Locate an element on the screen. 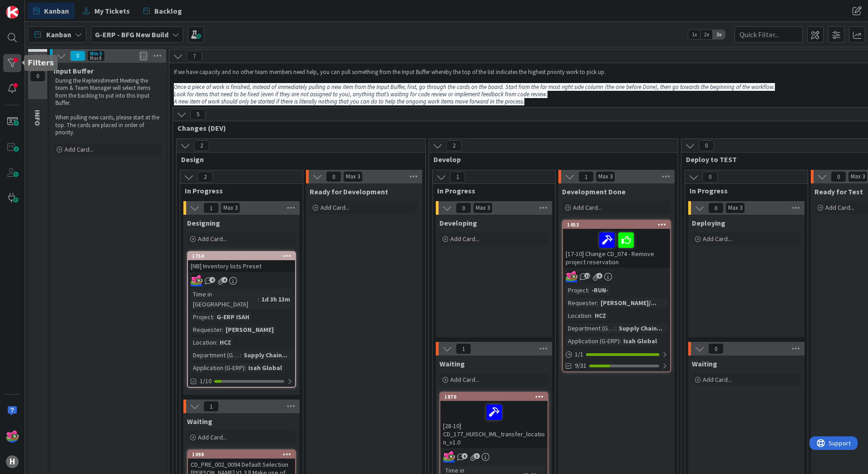  span: Developing is located at coordinates (458, 223).